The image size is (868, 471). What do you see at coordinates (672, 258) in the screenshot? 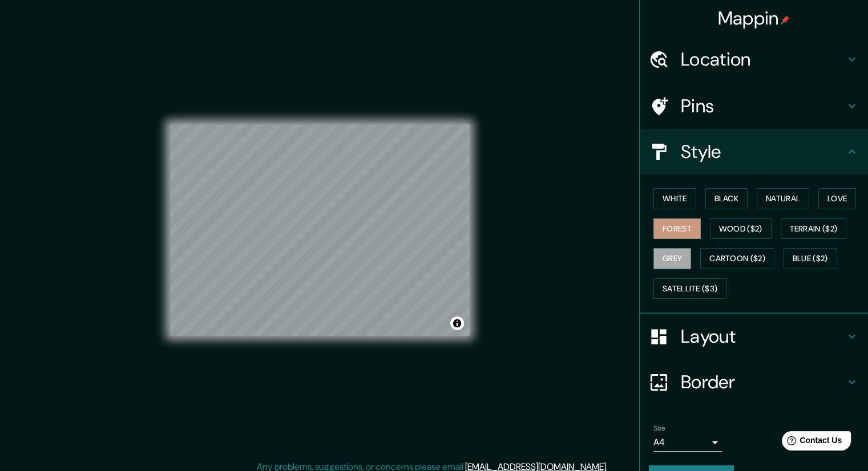
I see `button: Grey` at bounding box center [672, 258].